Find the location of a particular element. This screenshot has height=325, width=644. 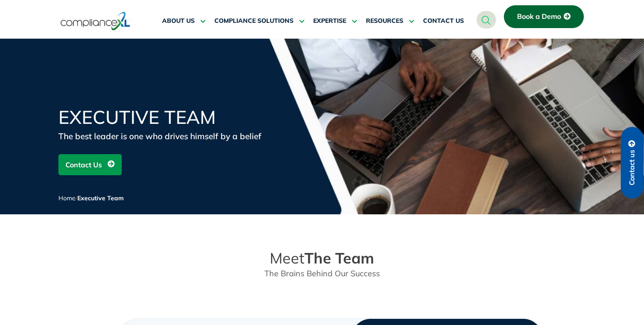

a: Contact Us is located at coordinates (90, 165).